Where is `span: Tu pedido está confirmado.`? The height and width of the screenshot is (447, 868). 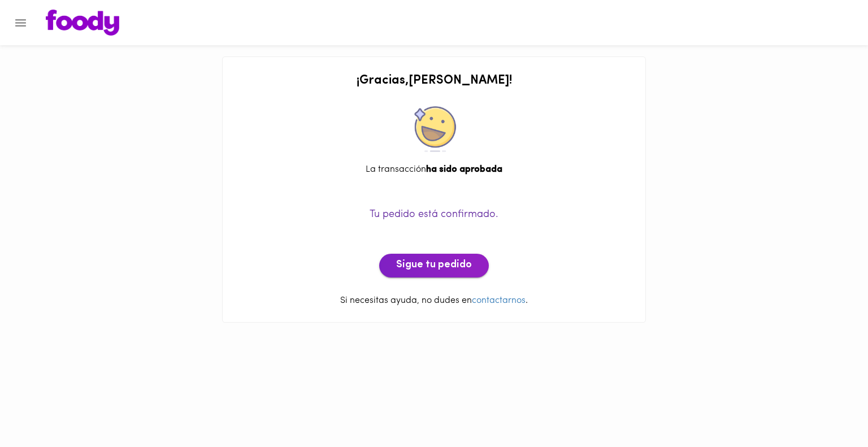
span: Tu pedido está confirmado. is located at coordinates (434, 215).